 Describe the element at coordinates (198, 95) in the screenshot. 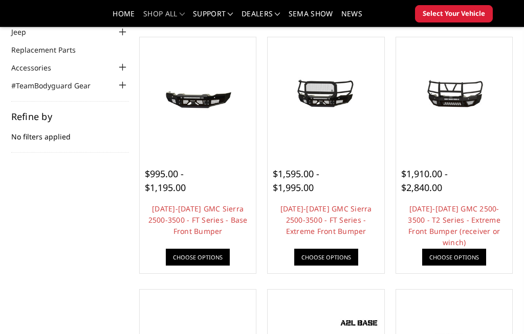

I see `img: 2020-2023 GMC Sierra 2500-3500 - FT Series - Base Front Bumper` at that location.